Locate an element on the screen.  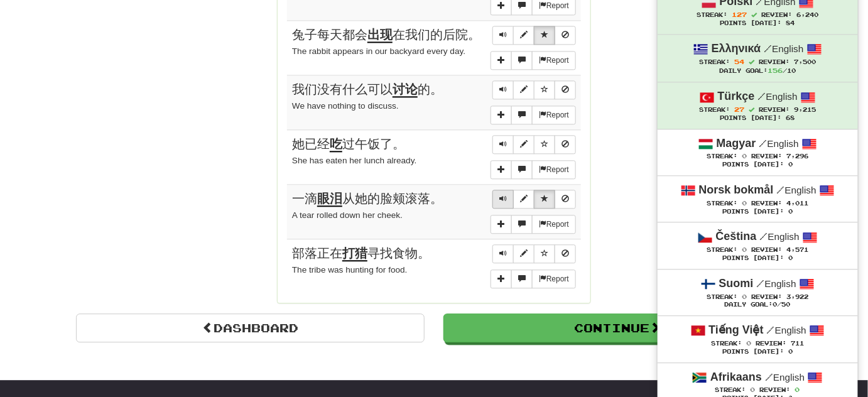
span: 7,500 is located at coordinates (805, 62).